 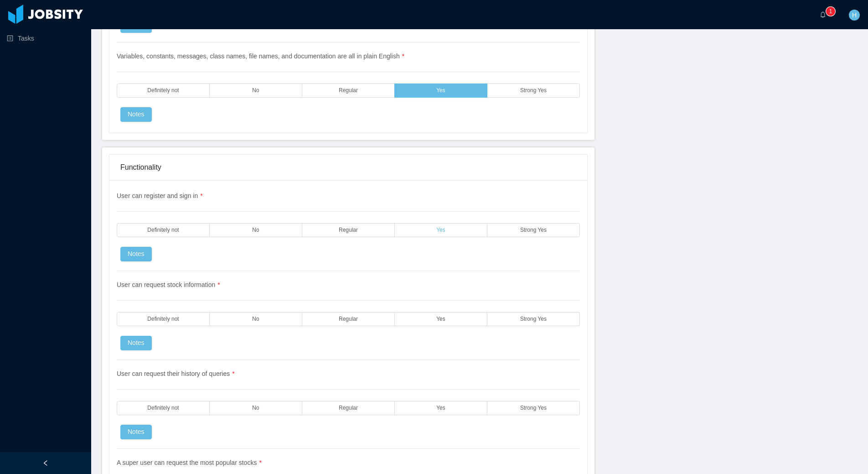 What do you see at coordinates (168, 285) in the screenshot?
I see `span: User can request stock information` at bounding box center [168, 285].